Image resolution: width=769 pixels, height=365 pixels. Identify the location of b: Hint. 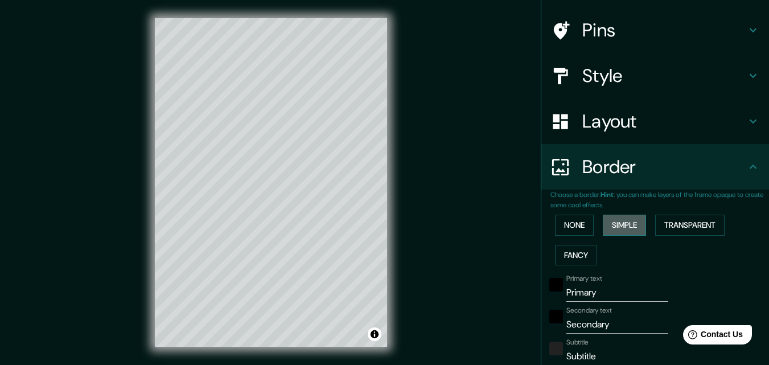
(607, 195).